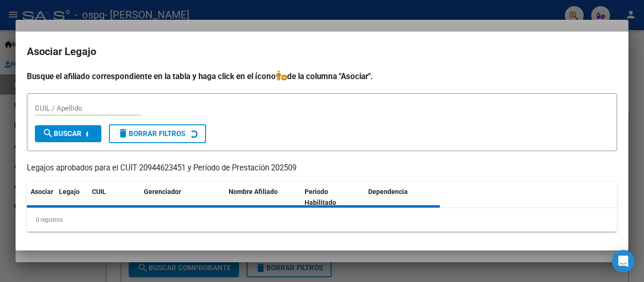 This screenshot has height=282, width=644. Describe the element at coordinates (322, 76) in the screenshot. I see `h4: Busque el afiliado correspondiente en la tabla y haga click en el ícono de la columna "Asociar".` at that location.